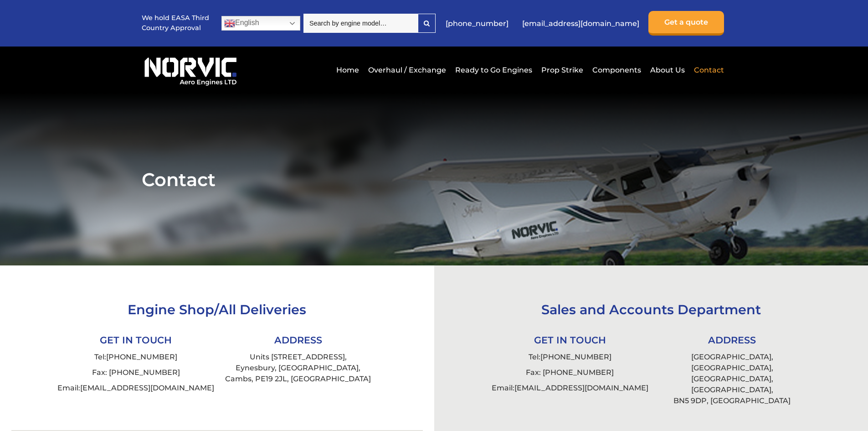  Describe the element at coordinates (667, 70) in the screenshot. I see `a: About Us` at that location.